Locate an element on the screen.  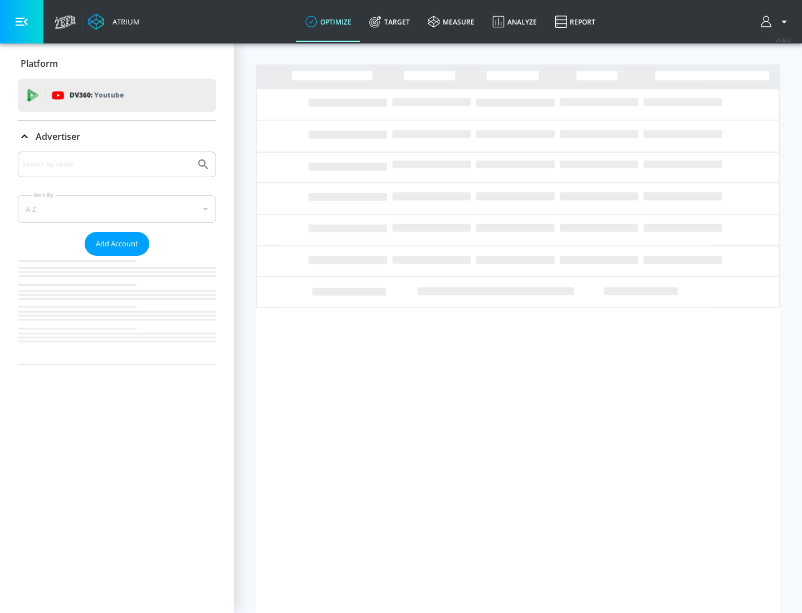
p: Platform is located at coordinates (39, 64).